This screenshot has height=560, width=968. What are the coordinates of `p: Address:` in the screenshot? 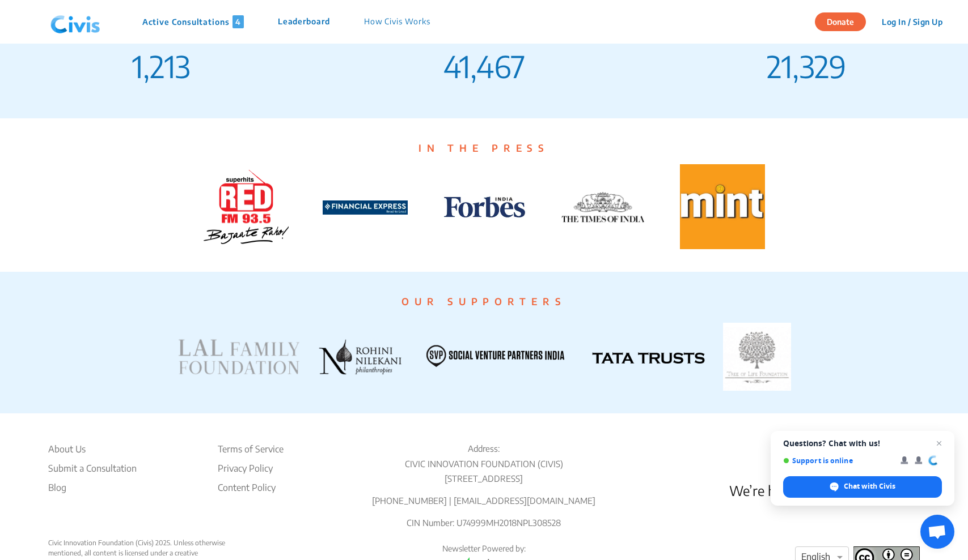 It's located at (484, 449).